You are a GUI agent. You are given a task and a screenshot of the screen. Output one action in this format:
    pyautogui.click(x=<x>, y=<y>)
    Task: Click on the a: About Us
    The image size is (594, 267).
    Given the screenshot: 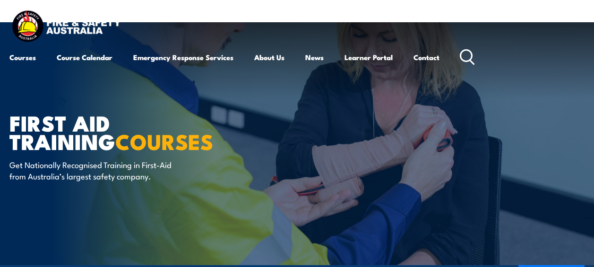 What is the action you would take?
    pyautogui.click(x=270, y=57)
    